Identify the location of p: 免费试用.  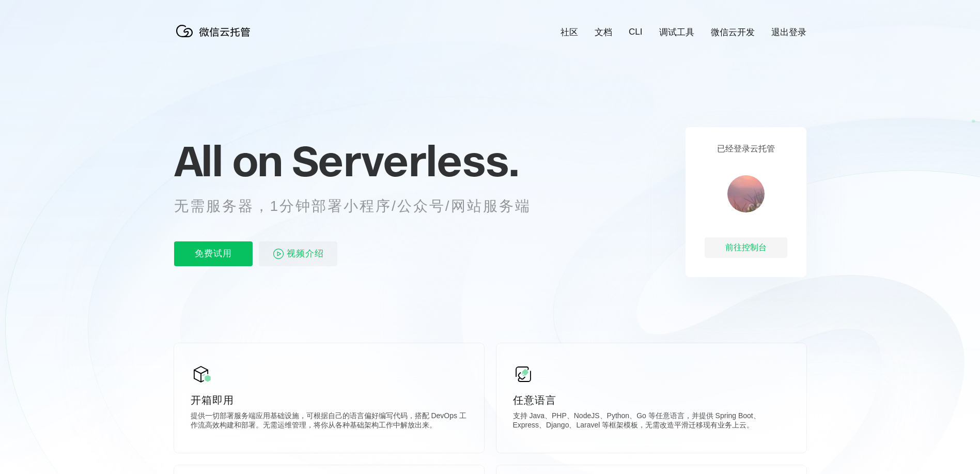
(214, 254).